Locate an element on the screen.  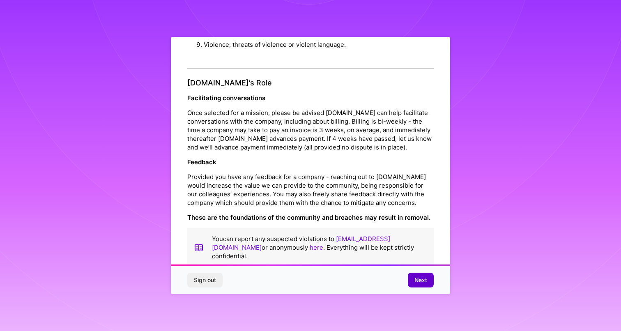
img: book icon is located at coordinates (199, 247).